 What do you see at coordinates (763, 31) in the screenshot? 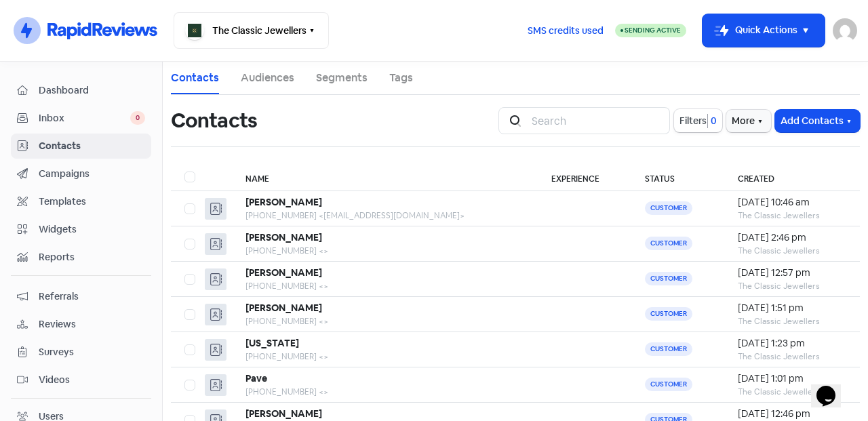
I see `button: Quick Actions` at bounding box center [763, 31].